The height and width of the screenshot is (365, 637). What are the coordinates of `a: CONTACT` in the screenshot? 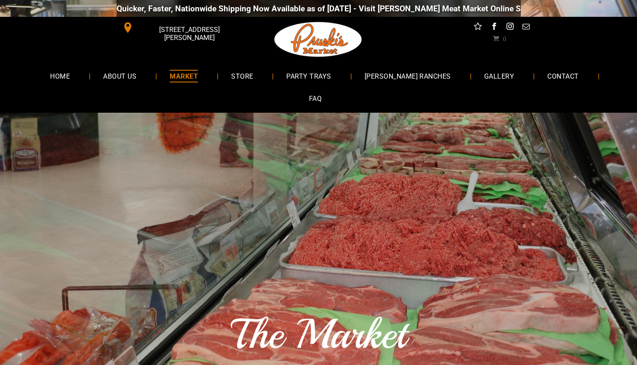 It's located at (563, 76).